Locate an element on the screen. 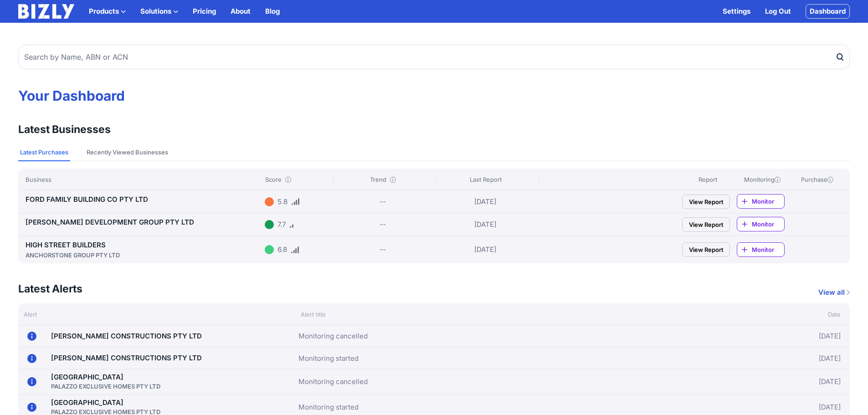  nav: Tabs is located at coordinates (434, 152).